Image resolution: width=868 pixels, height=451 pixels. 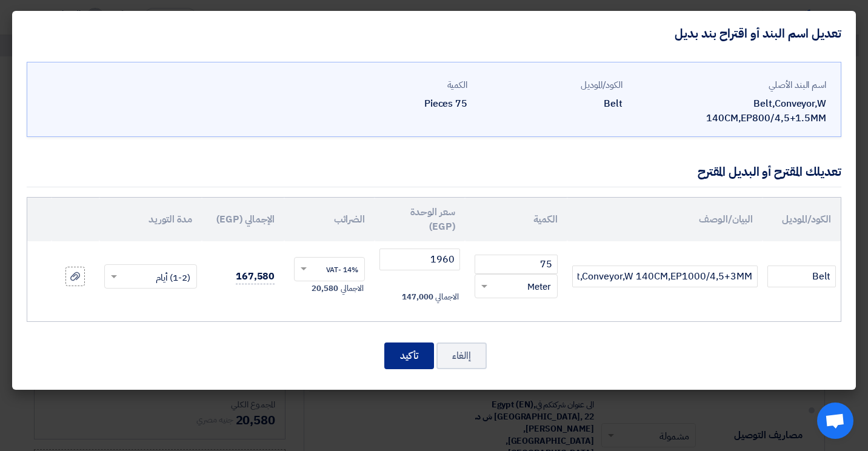 I want to click on th: الكمية, so click(x=516, y=219).